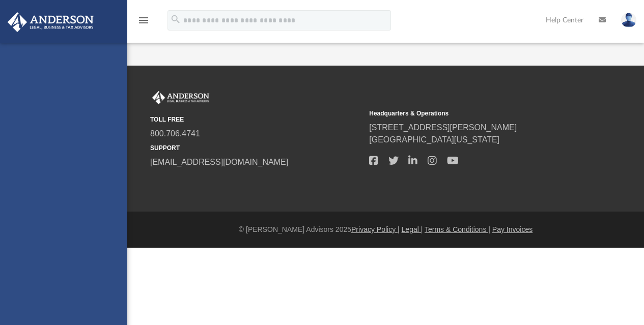 This screenshot has width=644, height=325. What do you see at coordinates (475, 114) in the screenshot?
I see `small: Headquarters & Operations` at bounding box center [475, 114].